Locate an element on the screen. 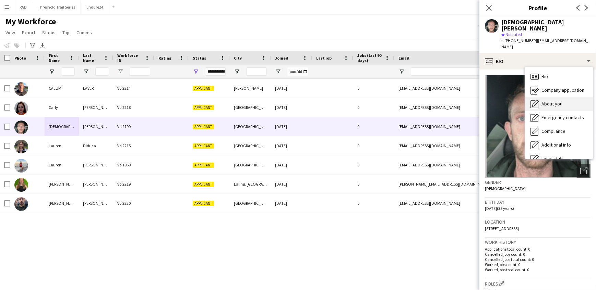 This screenshot has width=596, height=290. input: Last Name Filter Input is located at coordinates (102, 72).